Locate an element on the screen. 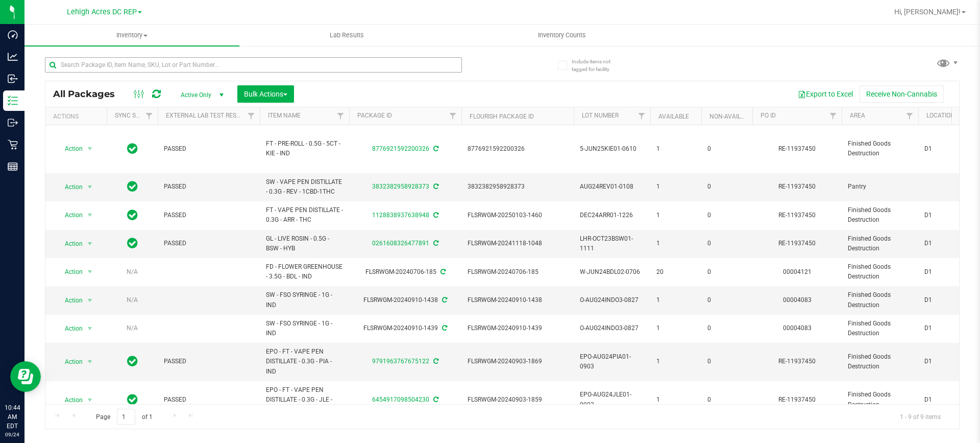 This screenshot has width=980, height=443. inline-svg: Inventory is located at coordinates (13, 101).